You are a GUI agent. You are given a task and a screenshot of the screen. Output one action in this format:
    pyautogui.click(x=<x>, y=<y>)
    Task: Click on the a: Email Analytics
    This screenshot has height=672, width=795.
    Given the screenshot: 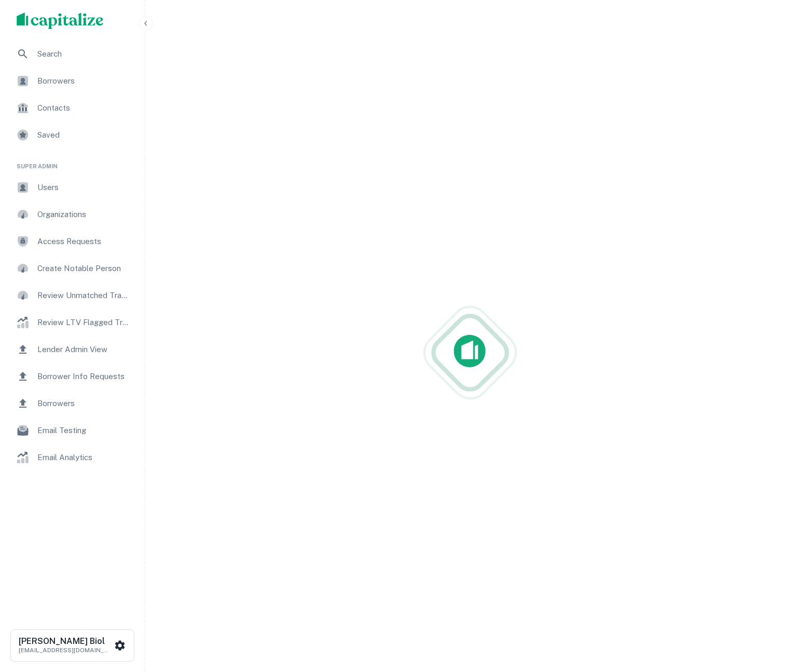 What is the action you would take?
    pyautogui.click(x=72, y=457)
    